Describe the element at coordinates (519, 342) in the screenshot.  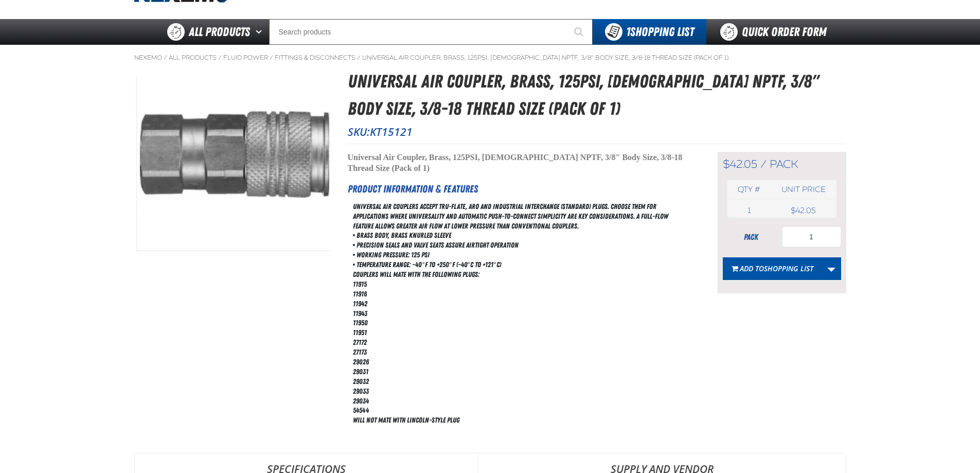
I see `div: 27172` at that location.